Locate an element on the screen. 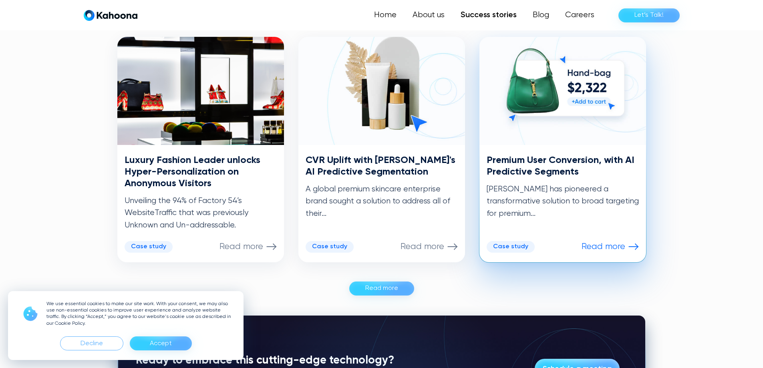 This screenshot has width=763, height=368. a: home is located at coordinates (111, 15).